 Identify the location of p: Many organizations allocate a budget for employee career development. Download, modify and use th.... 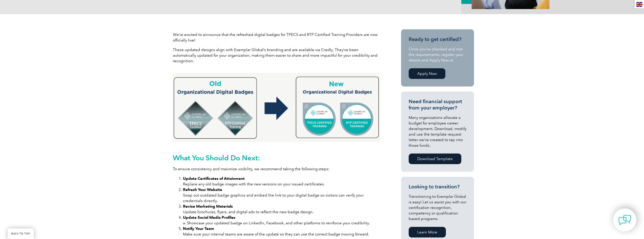
(438, 132).